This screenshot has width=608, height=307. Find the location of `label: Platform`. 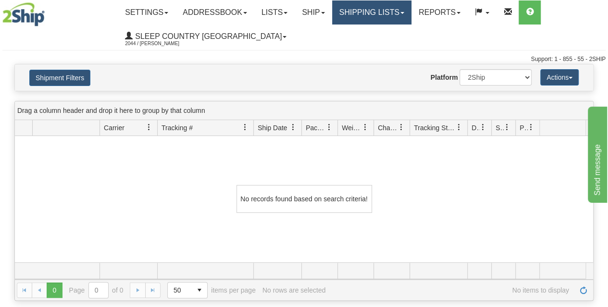

label: Platform is located at coordinates (444, 77).